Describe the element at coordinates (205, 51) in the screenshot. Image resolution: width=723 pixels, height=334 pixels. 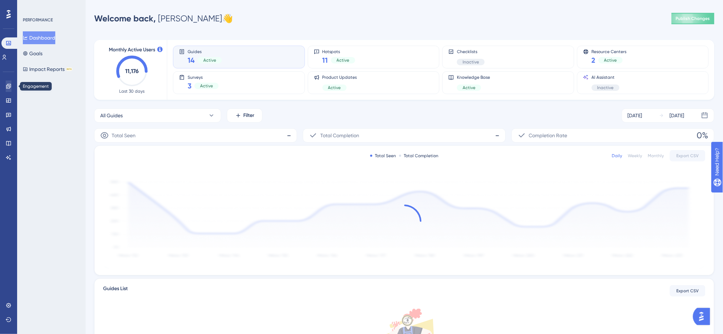
I see `span: Guides` at that location.